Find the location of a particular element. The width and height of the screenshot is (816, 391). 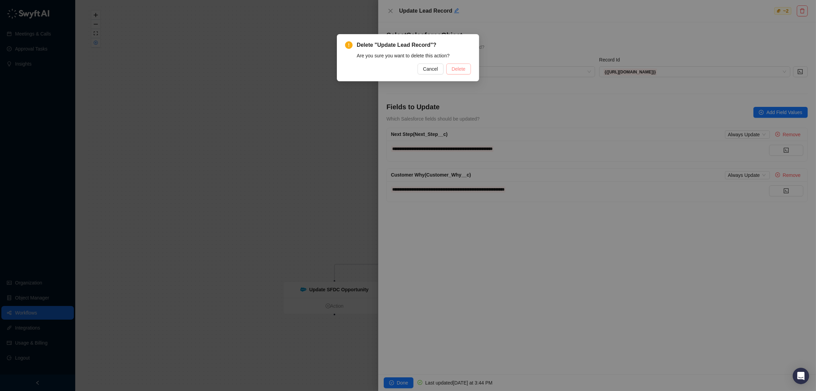

button: Cancel is located at coordinates (430, 69).